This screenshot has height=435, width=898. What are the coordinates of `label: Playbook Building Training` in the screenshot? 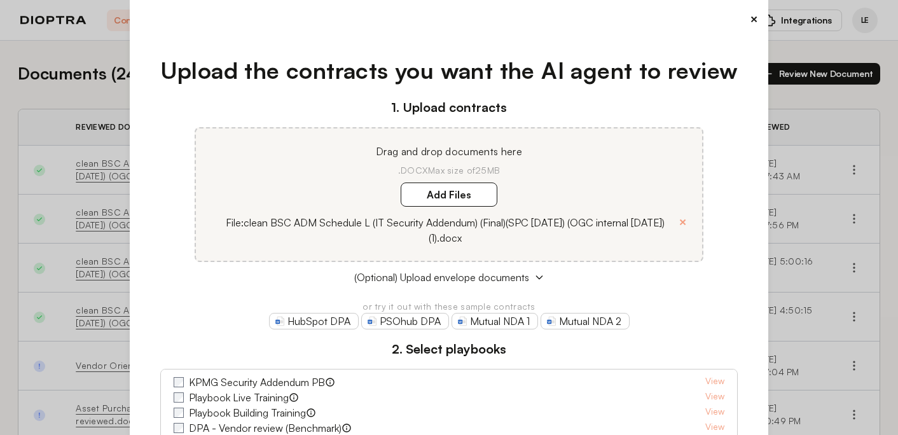 It's located at (247, 413).